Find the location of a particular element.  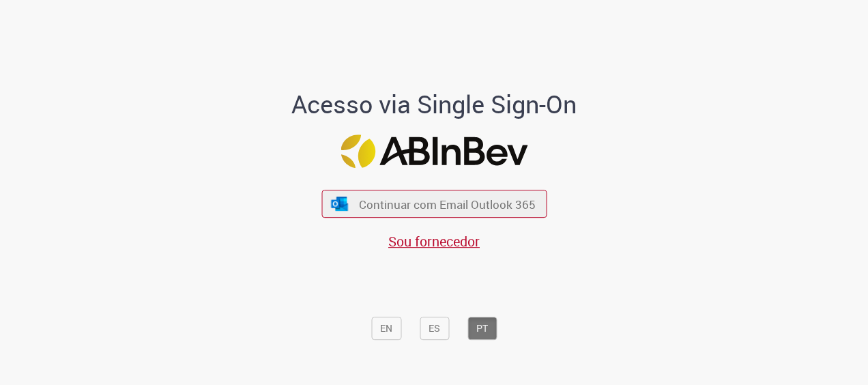

span: Sou fornecedor is located at coordinates (434, 242).